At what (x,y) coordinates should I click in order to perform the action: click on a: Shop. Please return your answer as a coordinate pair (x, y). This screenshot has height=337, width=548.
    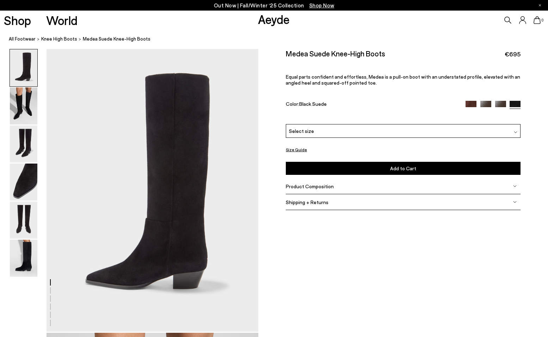
    Looking at the image, I should click on (17, 20).